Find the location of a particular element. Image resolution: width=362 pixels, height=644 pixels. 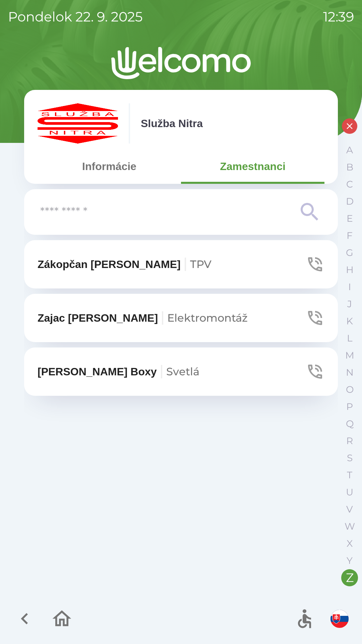

p: pondelok 22. 9. 2025 is located at coordinates (75, 17).